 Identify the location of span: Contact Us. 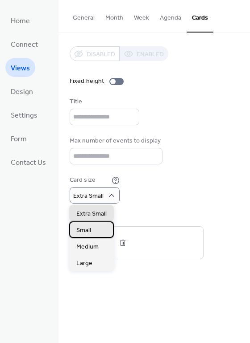
(28, 163).